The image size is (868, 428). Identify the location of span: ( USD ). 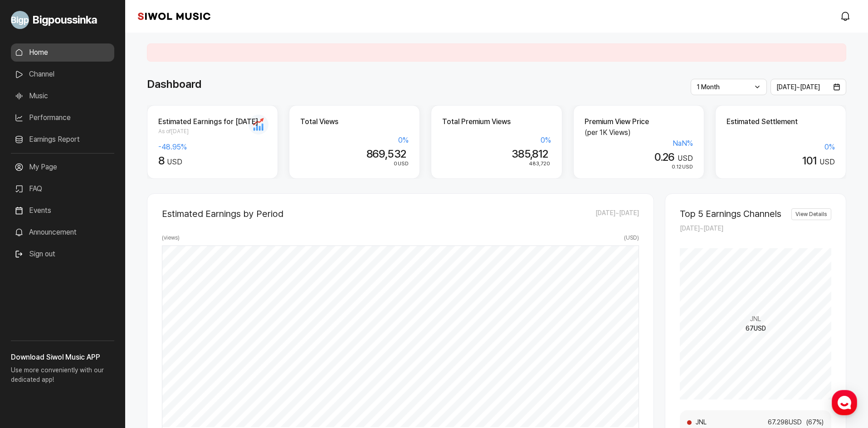
(631, 238).